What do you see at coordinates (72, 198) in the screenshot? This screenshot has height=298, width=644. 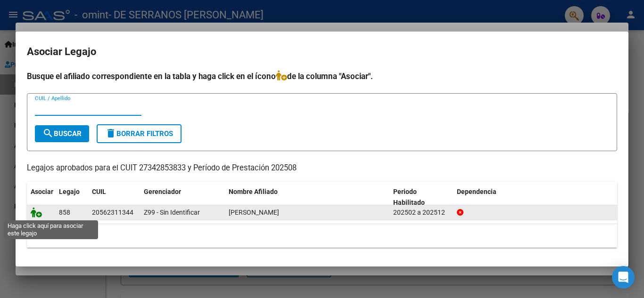 I see `datatable-header-cell: Legajo` at bounding box center [72, 198].